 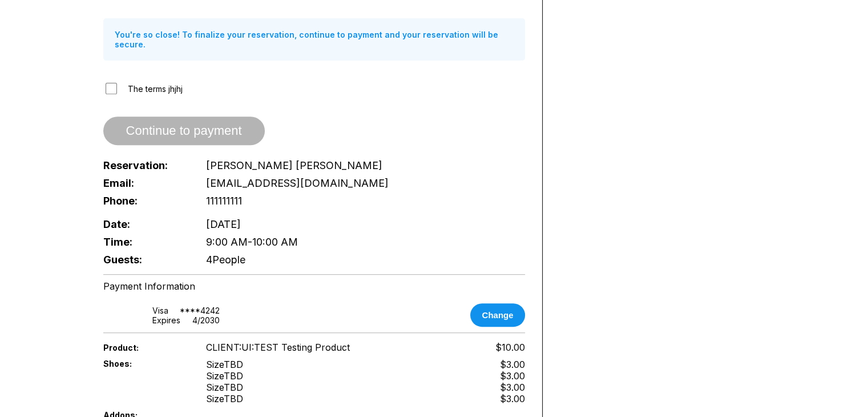 What do you see at coordinates (145, 183) in the screenshot?
I see `span: Email:` at bounding box center [145, 183].